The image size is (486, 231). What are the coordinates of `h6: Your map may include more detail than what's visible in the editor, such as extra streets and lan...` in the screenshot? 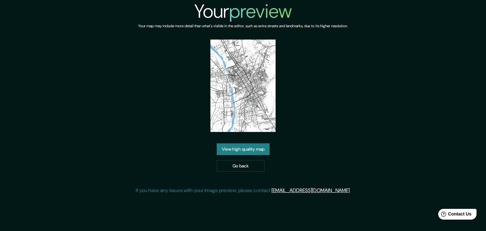 It's located at (243, 26).